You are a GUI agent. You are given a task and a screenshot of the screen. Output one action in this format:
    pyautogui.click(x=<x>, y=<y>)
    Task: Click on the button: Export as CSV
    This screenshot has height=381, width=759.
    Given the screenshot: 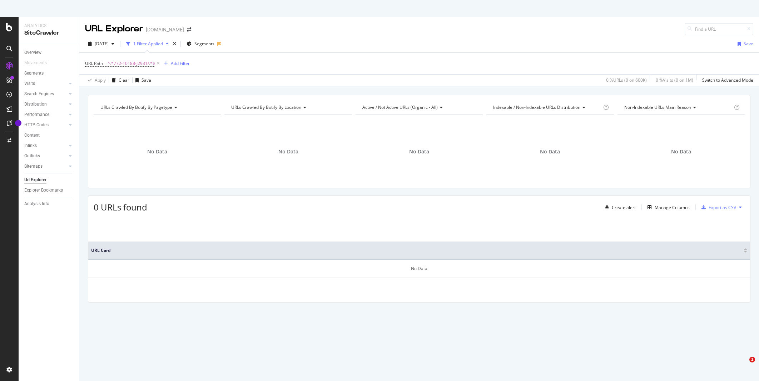 What is the action you would take?
    pyautogui.click(x=717, y=208)
    